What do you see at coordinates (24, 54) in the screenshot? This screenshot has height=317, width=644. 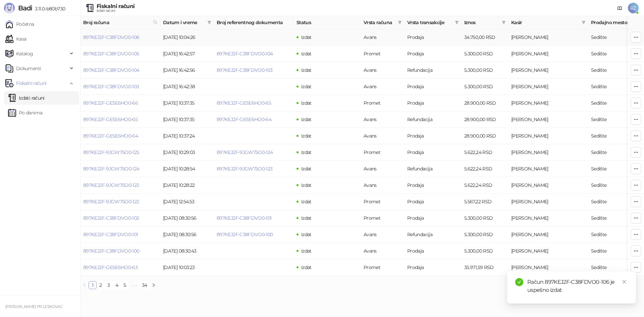 I see `span: Katalog` at bounding box center [24, 54].